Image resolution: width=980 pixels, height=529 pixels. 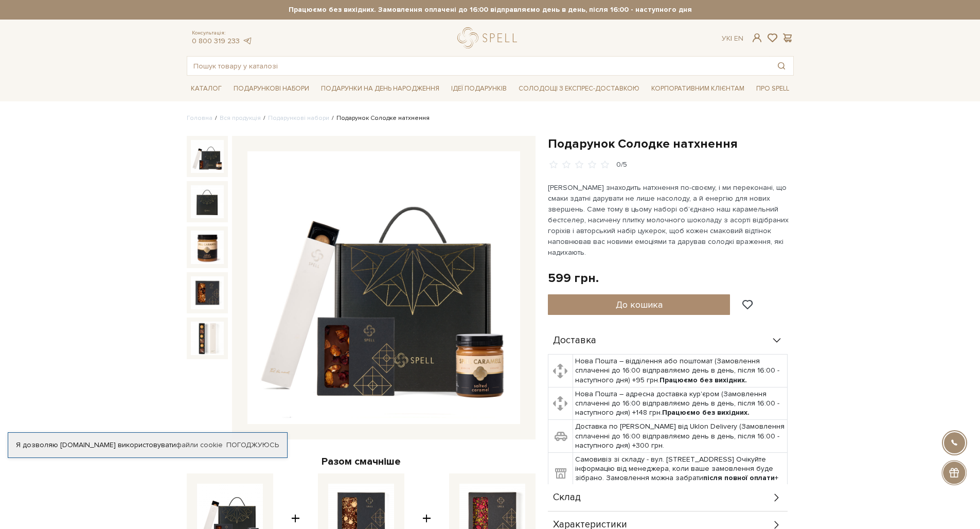 I want to click on a: logo, so click(x=490, y=37).